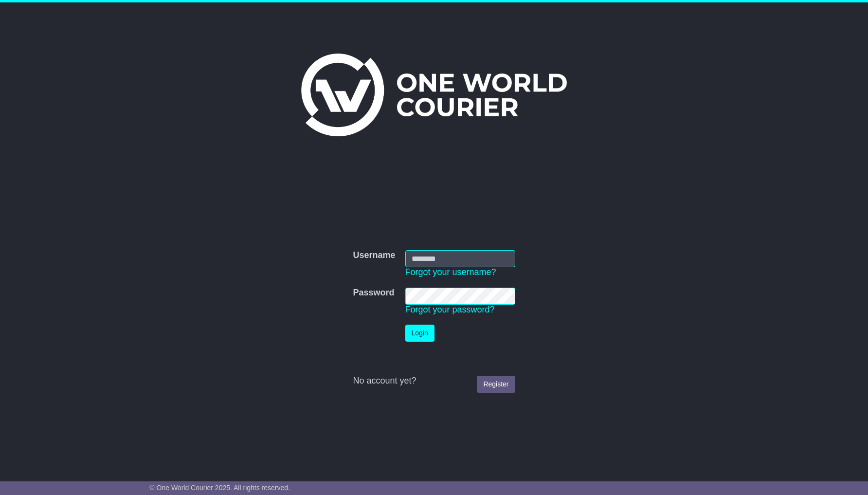  What do you see at coordinates (450, 310) in the screenshot?
I see `a: Forgot your password?` at bounding box center [450, 310].